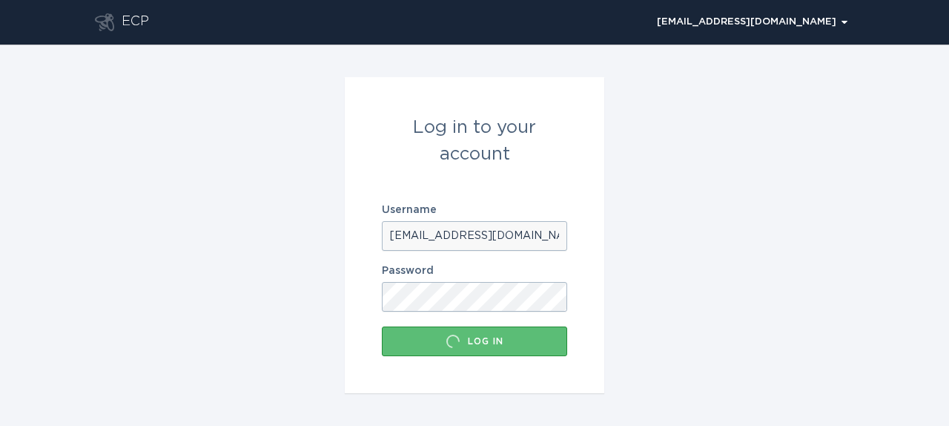 The width and height of the screenshot is (949, 426). Describe the element at coordinates (474, 210) in the screenshot. I see `label: Username` at that location.